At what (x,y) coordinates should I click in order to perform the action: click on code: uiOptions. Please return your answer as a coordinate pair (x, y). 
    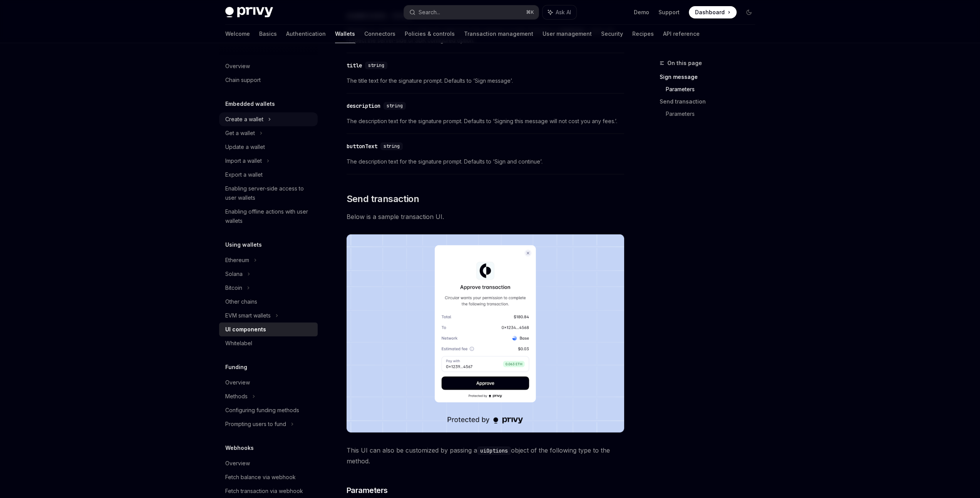
    Looking at the image, I should click on (494, 451).